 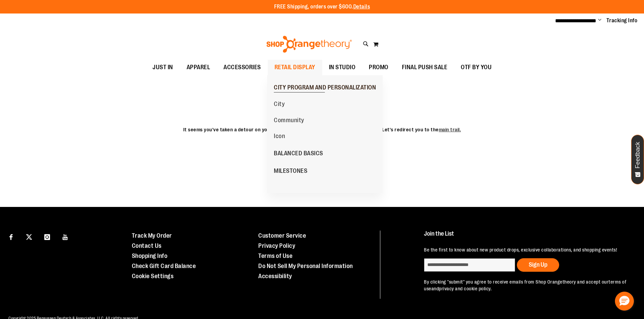 I want to click on p: Be the first to know about new product drops, exclusive collaborations, and shopping events!, so click(x=526, y=250).